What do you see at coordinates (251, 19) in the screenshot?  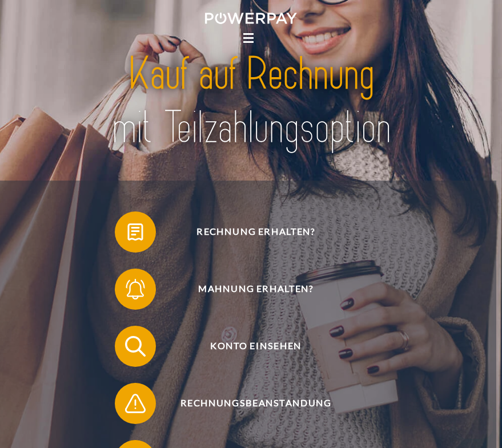 I see `img: logo-powerpay-white.svg` at bounding box center [251, 19].